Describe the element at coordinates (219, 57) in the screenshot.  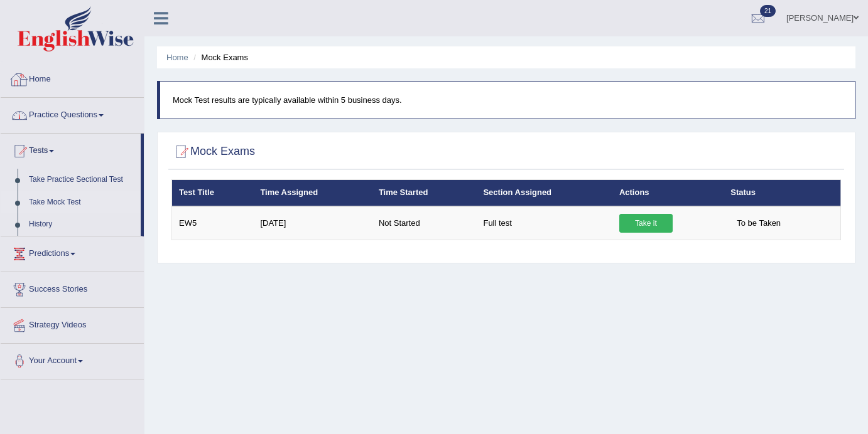
I see `li: Mock Exams` at that location.